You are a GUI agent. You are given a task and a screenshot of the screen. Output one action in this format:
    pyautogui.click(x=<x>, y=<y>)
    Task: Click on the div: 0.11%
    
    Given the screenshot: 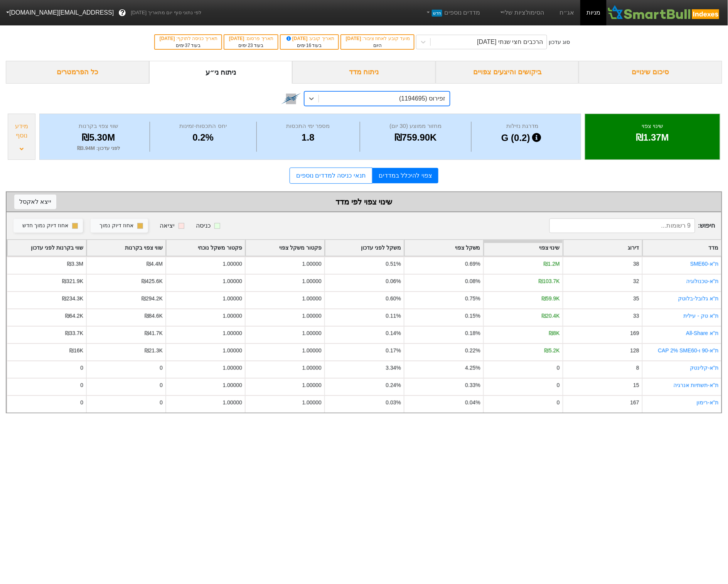 What is the action you would take?
    pyautogui.click(x=394, y=316)
    